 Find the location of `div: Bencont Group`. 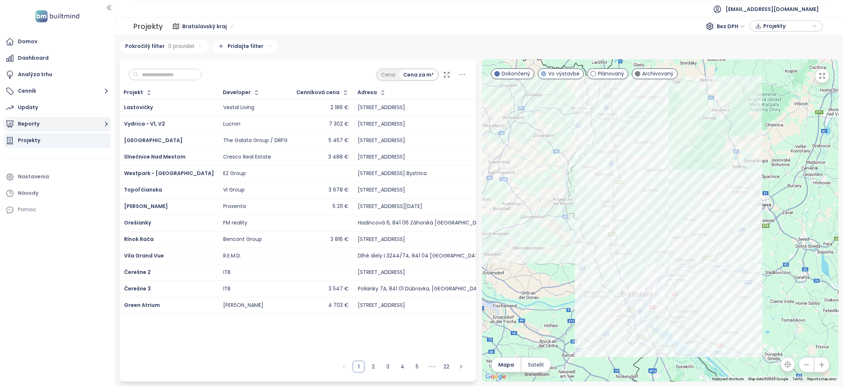

div: Bencont Group is located at coordinates (243, 239).